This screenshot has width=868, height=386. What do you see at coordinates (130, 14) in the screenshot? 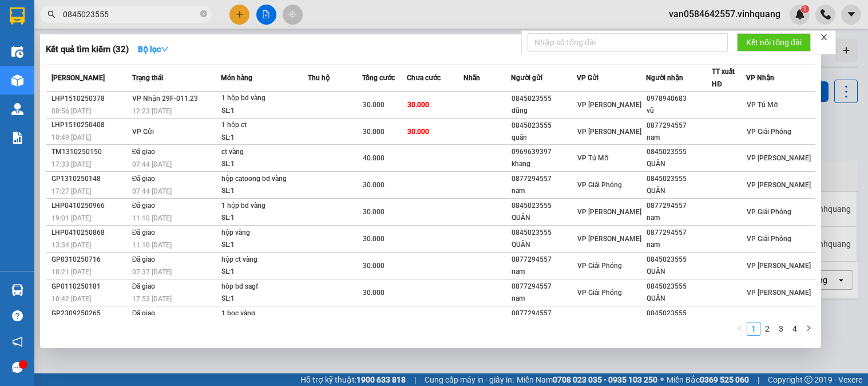
I see `input: Tìm tên, số ĐT hoặc mã đơn` at bounding box center [130, 14].